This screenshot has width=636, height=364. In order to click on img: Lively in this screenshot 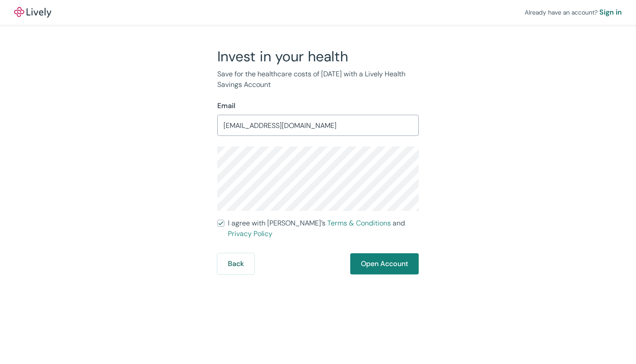, I will do `click(33, 12)`.